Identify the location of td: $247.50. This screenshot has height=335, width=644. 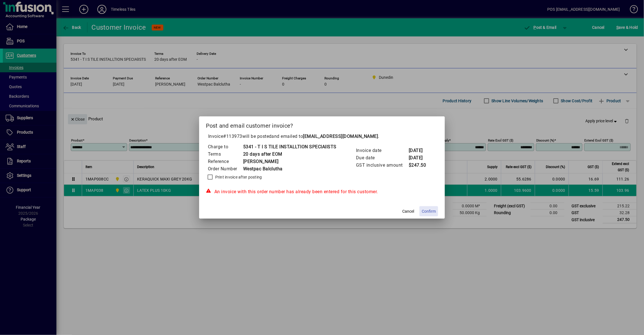
(420, 165).